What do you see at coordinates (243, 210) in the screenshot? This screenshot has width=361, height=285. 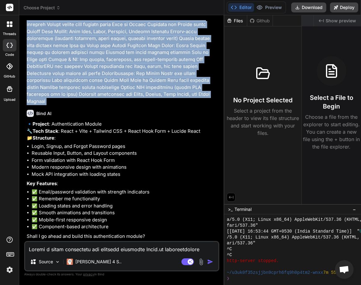 I see `span: Terminal` at bounding box center [243, 210].